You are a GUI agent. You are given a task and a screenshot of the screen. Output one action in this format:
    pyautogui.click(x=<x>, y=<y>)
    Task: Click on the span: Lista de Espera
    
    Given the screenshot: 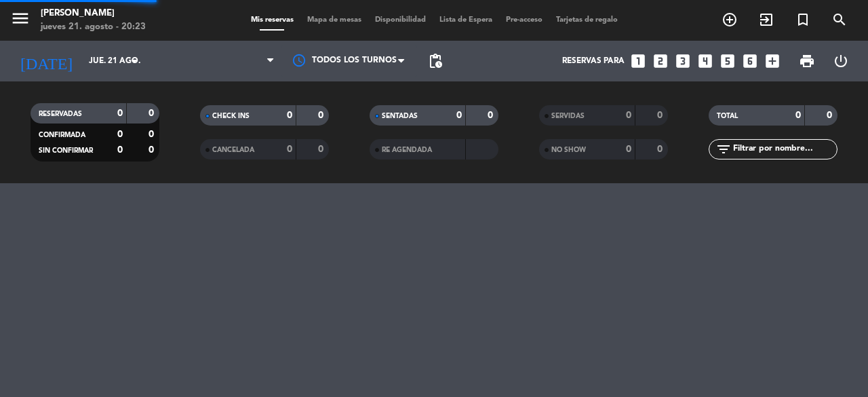 What is the action you would take?
    pyautogui.click(x=466, y=20)
    